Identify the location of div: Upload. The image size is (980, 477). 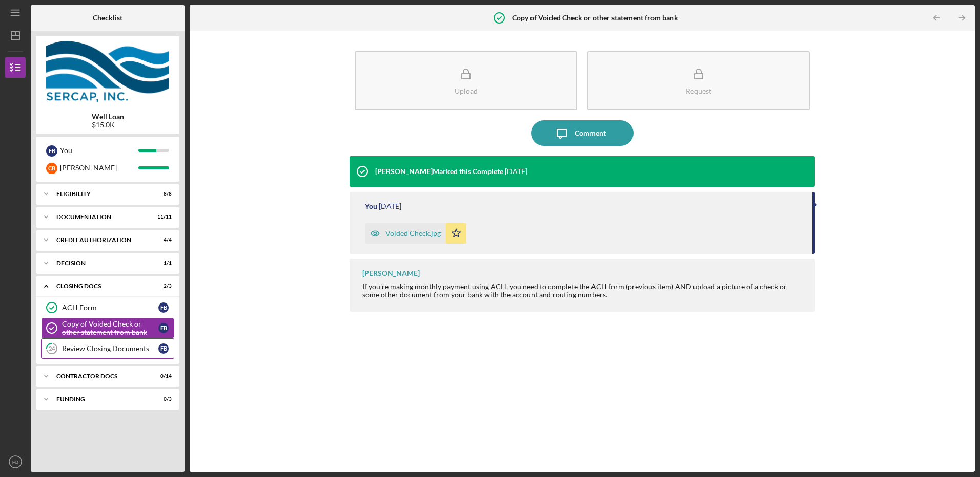
(466, 91).